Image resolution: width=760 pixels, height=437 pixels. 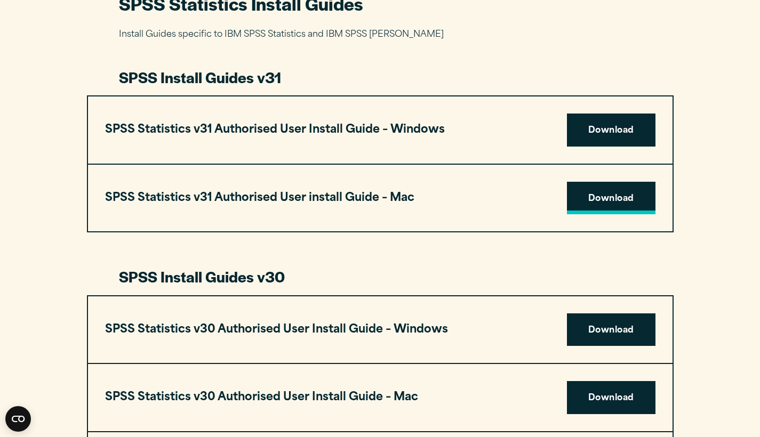 I want to click on h3: SPSS Statistics v30 Authorised User Install Guide – Mac, so click(x=261, y=398).